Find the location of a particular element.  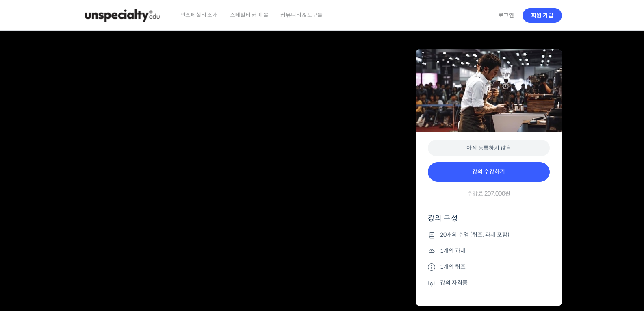

h4: 강의 구성 is located at coordinates (488, 222).